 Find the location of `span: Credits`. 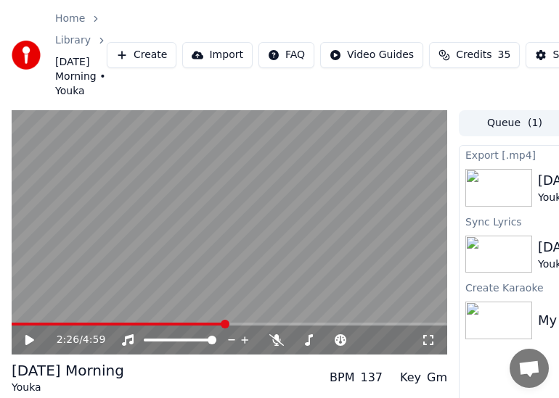

span: Credits is located at coordinates (473, 55).